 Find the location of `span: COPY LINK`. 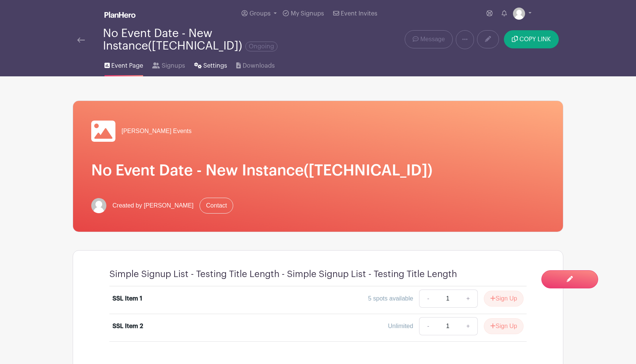

span: COPY LINK is located at coordinates (536, 40).